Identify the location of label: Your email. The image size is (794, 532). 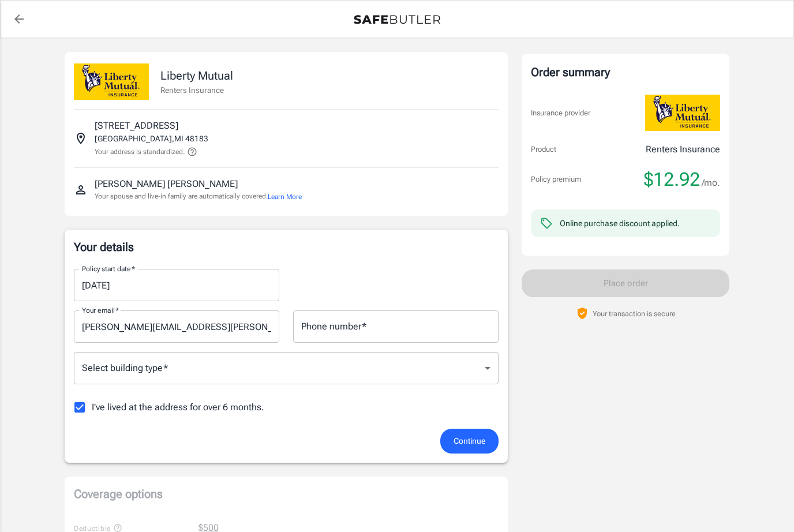
(100, 310).